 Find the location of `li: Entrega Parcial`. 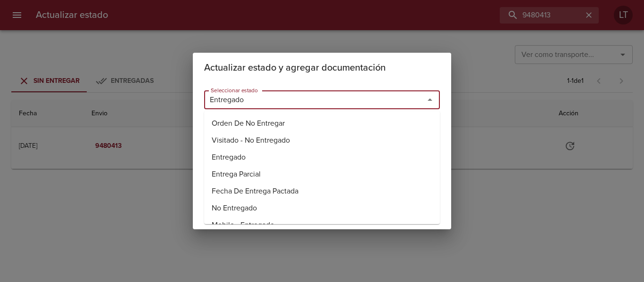

li: Entrega Parcial is located at coordinates (322, 174).